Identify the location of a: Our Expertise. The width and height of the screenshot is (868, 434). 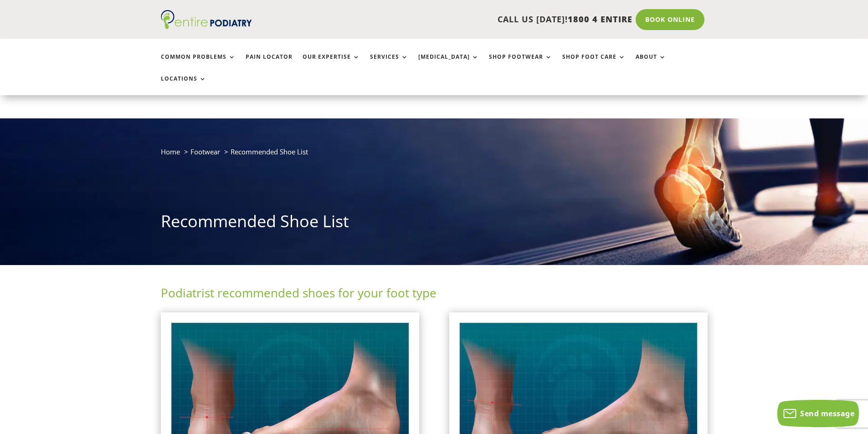
(331, 63).